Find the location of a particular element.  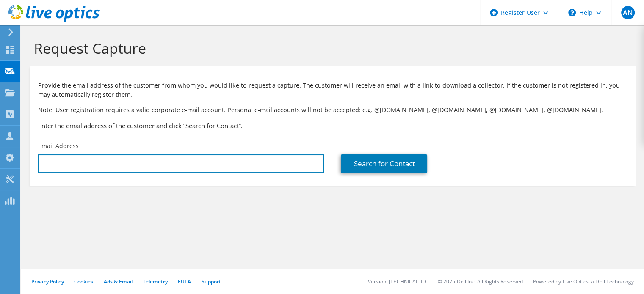

svg: \n is located at coordinates (572, 13).